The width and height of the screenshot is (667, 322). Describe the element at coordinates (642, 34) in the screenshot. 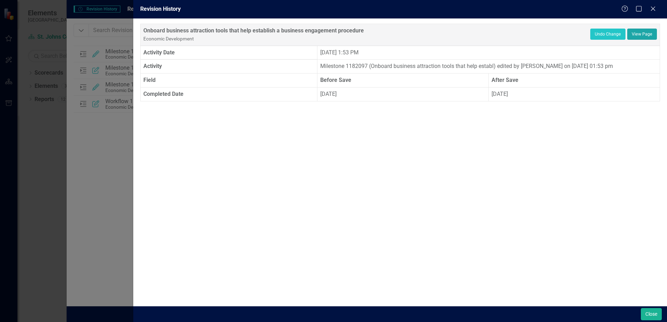

I see `a: View Page` at that location.